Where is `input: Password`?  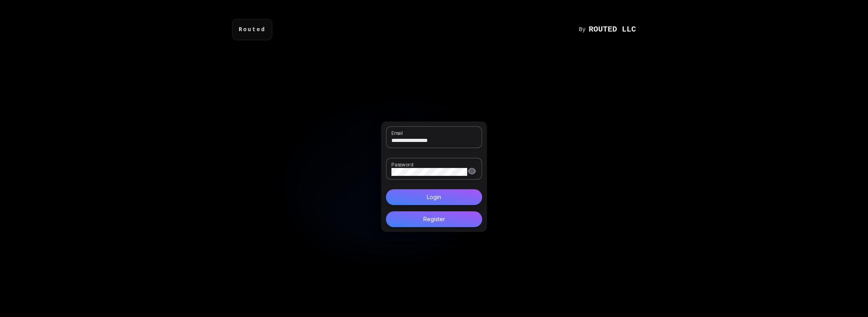 input: Password is located at coordinates (429, 172).